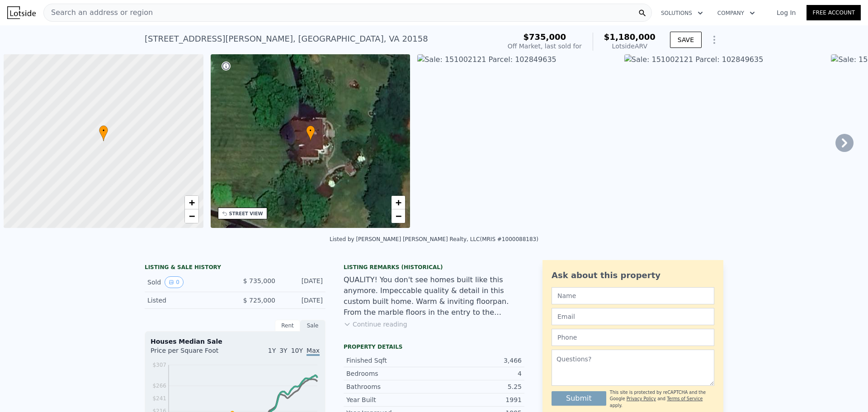 The image size is (868, 412). What do you see at coordinates (159, 365) in the screenshot?
I see `tspan: $307` at bounding box center [159, 365].